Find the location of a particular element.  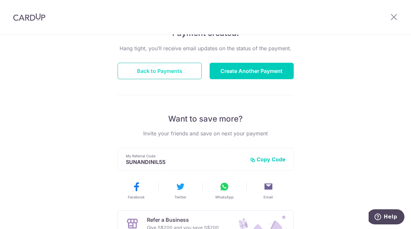

p: Refer a Business is located at coordinates (183, 220).